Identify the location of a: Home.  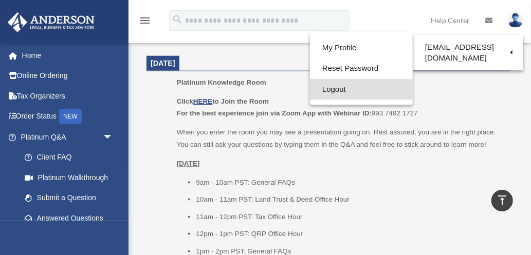
(68, 56).